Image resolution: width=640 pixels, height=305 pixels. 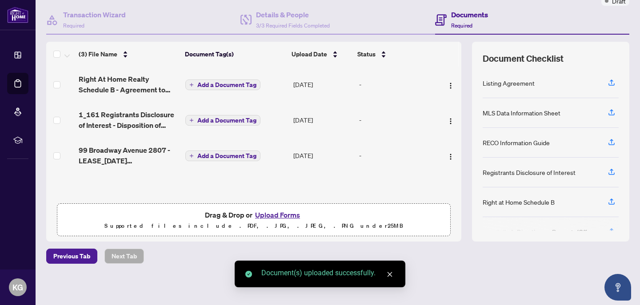 What do you see at coordinates (390, 275) in the screenshot?
I see `span: close` at bounding box center [390, 275].